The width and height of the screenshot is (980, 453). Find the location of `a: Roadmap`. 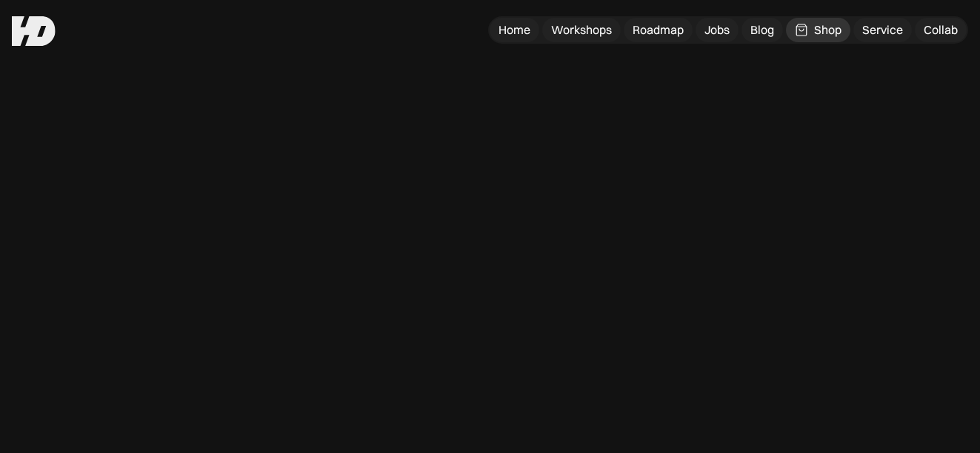

a: Roadmap is located at coordinates (658, 30).